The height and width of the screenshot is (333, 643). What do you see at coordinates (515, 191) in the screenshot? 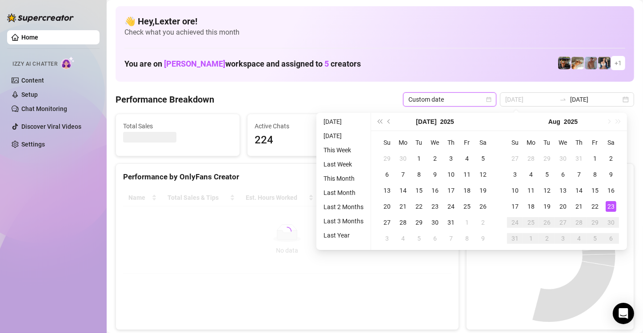
I see `td: 2025-08-10` at bounding box center [515, 191].